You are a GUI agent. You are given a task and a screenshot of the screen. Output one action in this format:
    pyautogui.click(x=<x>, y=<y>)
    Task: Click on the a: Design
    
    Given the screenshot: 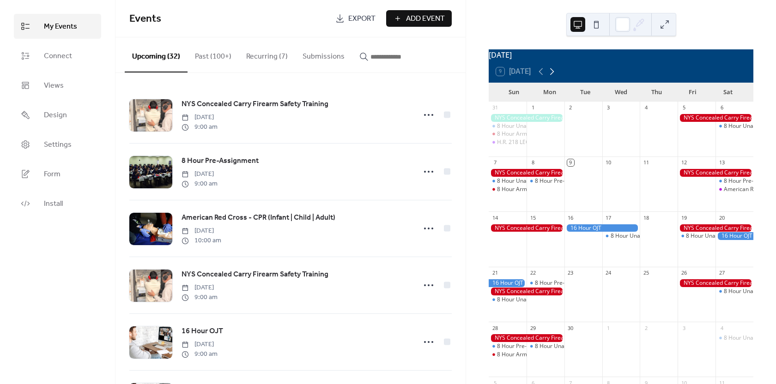 What is the action you would take?
    pyautogui.click(x=57, y=115)
    